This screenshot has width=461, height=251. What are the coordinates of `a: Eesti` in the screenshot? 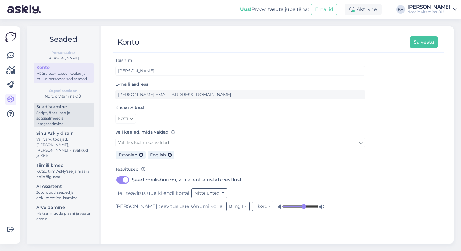 It's located at (126, 119).